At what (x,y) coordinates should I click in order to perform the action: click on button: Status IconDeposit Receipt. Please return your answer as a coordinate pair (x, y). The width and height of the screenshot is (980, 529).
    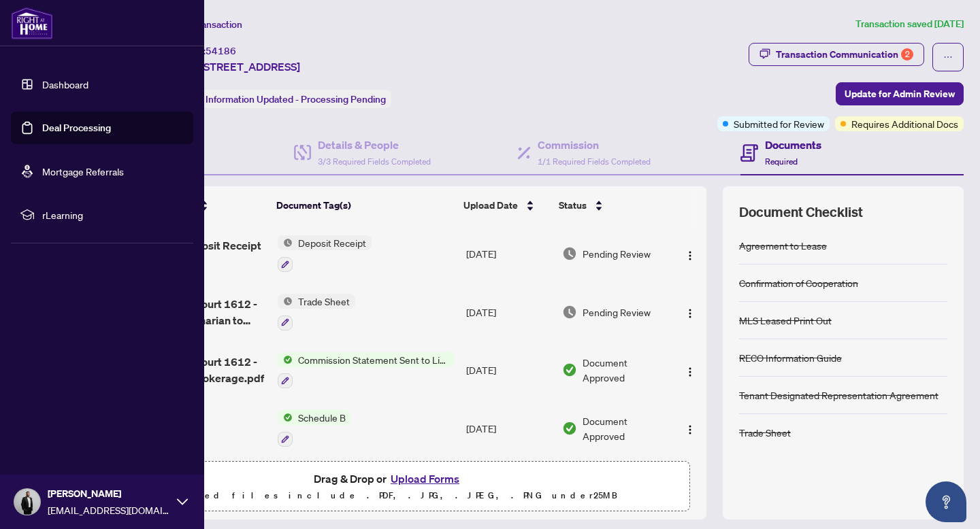
    Looking at the image, I should click on (325, 253).